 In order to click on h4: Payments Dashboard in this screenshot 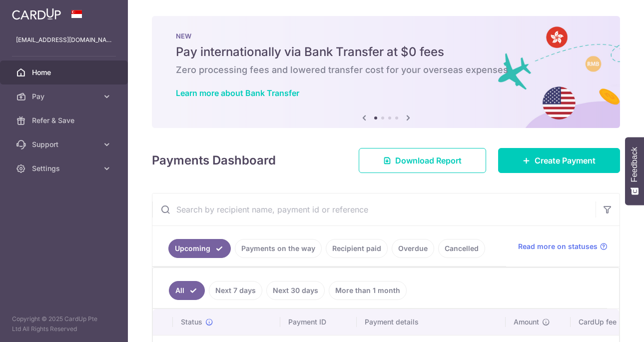, I will do `click(214, 160)`.